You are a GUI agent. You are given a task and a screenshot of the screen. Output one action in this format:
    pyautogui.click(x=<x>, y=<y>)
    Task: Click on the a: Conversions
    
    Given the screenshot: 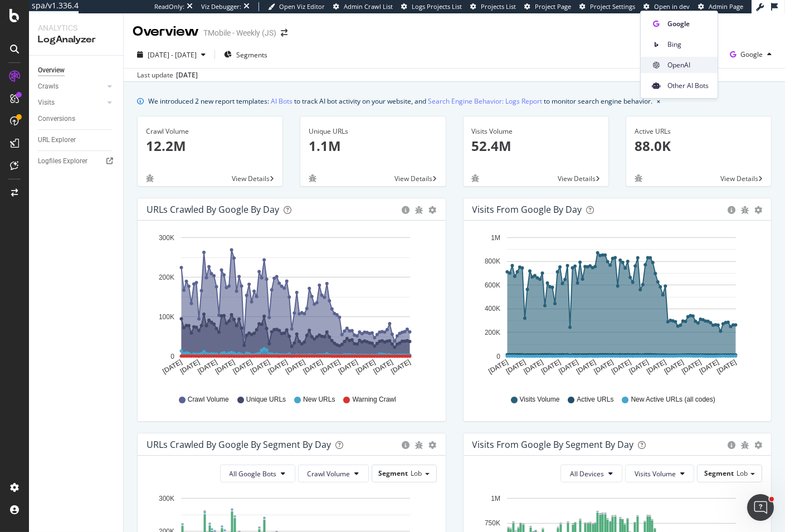 What is the action you would take?
    pyautogui.click(x=76, y=119)
    